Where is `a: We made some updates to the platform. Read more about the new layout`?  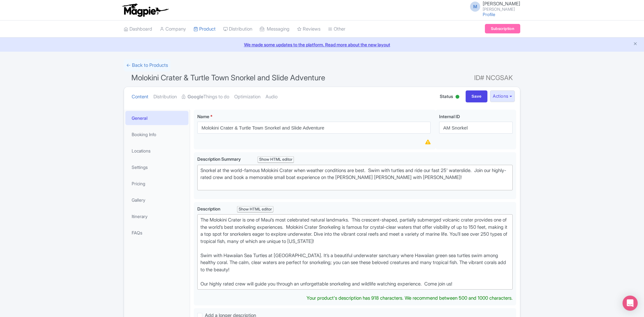 a: We made some updates to the platform. Read more about the new layout is located at coordinates (322, 45).